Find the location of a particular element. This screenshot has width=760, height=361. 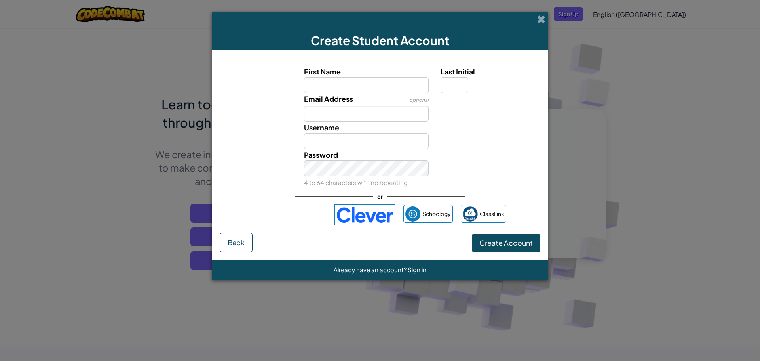

span: Create Account is located at coordinates (506, 242).